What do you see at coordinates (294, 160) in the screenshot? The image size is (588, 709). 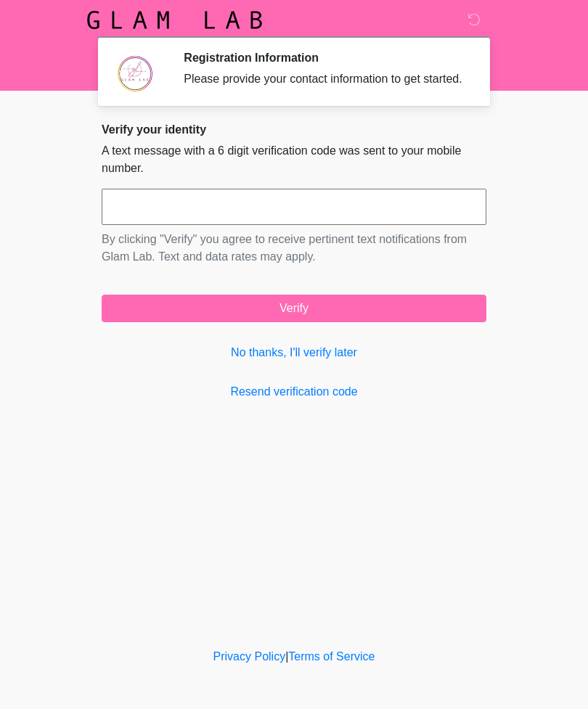 I see `p: A text message with a 6 digit verification code was sent to your mobile number.` at bounding box center [294, 160].